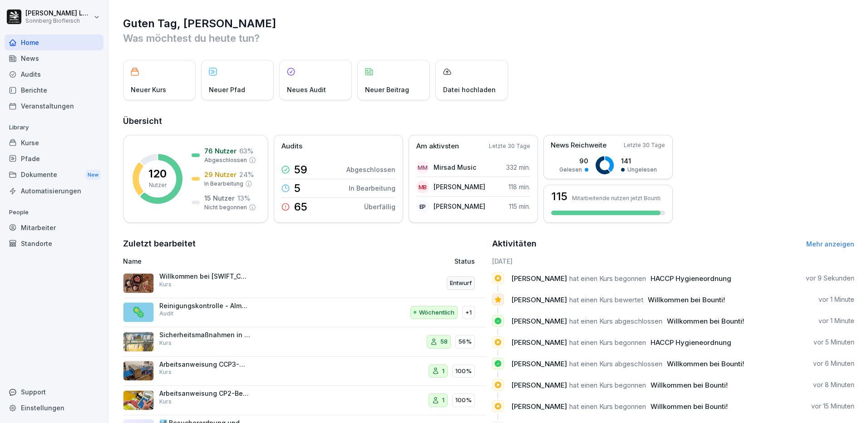  What do you see at coordinates (54, 58) in the screenshot?
I see `div: News` at bounding box center [54, 58].